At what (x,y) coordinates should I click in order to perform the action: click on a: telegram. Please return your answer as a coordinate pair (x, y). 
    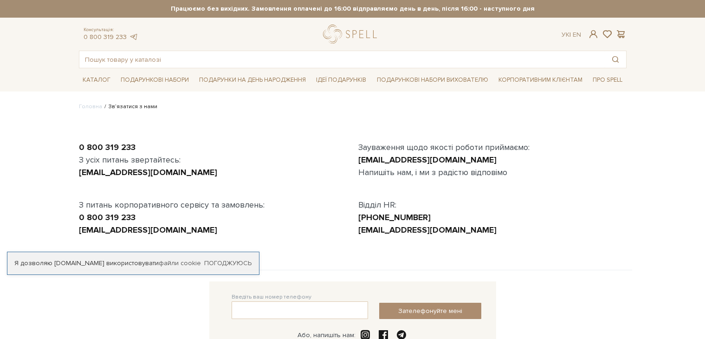
    Looking at the image, I should click on (134, 37).